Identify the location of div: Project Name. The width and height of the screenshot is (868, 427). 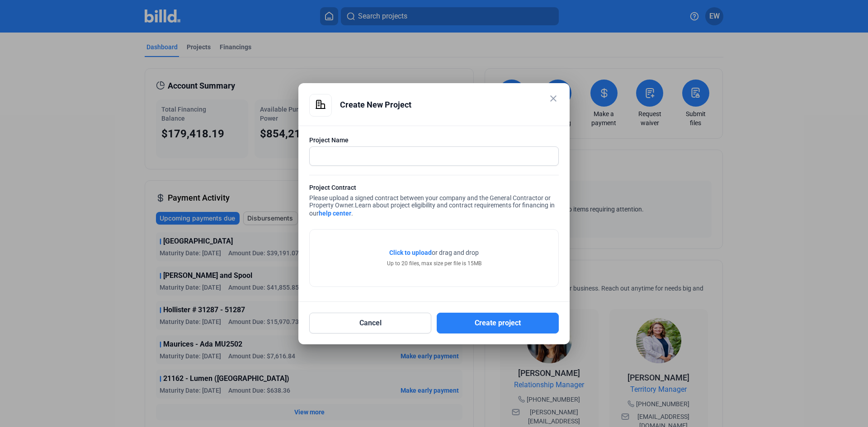
(434, 140).